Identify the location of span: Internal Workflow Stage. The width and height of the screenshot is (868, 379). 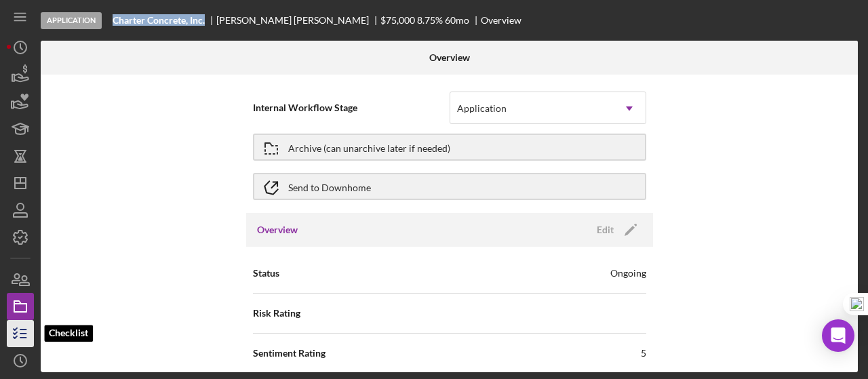
(351, 108).